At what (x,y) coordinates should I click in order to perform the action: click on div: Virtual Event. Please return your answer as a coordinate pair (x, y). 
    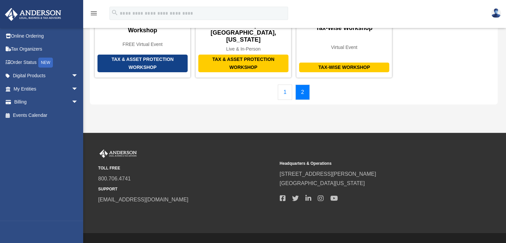
    Looking at the image, I should click on (344, 47).